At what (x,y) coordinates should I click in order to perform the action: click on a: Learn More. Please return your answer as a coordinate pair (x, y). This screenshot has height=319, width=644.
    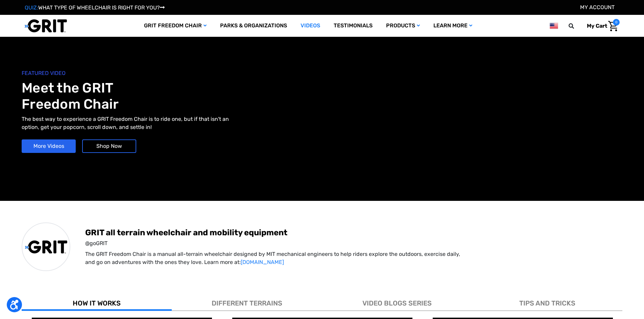
    Looking at the image, I should click on (452, 26).